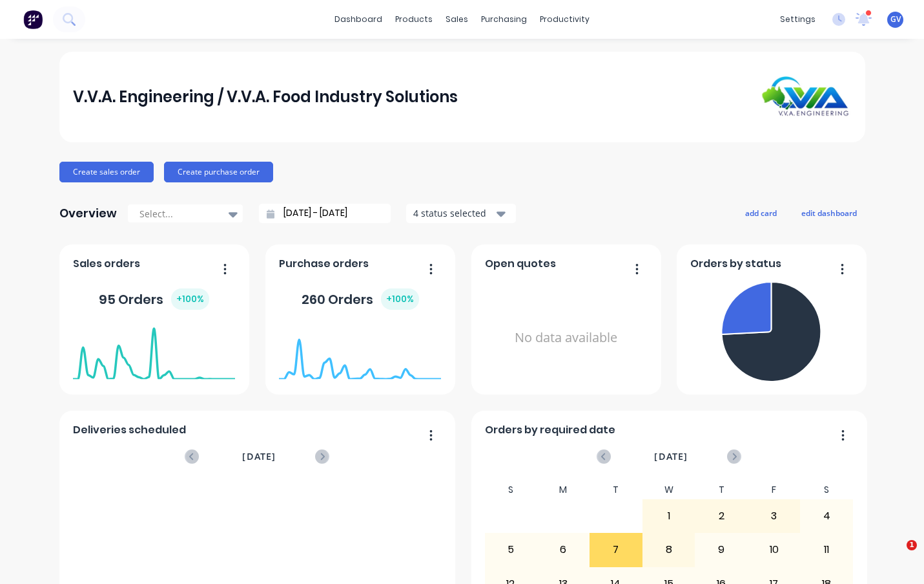 This screenshot has width=924, height=584. I want to click on div: Overview, so click(88, 213).